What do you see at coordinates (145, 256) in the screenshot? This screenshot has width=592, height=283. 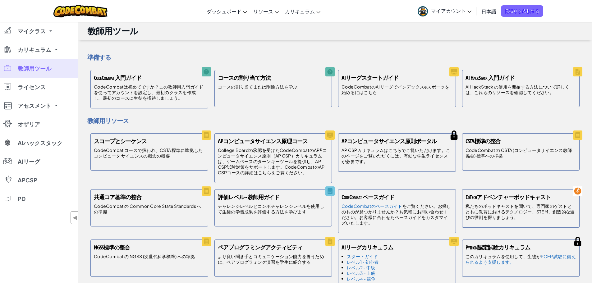 I see `font: CodeCombat の NGSS (次世代科学標準) への準拠` at bounding box center [145, 256].